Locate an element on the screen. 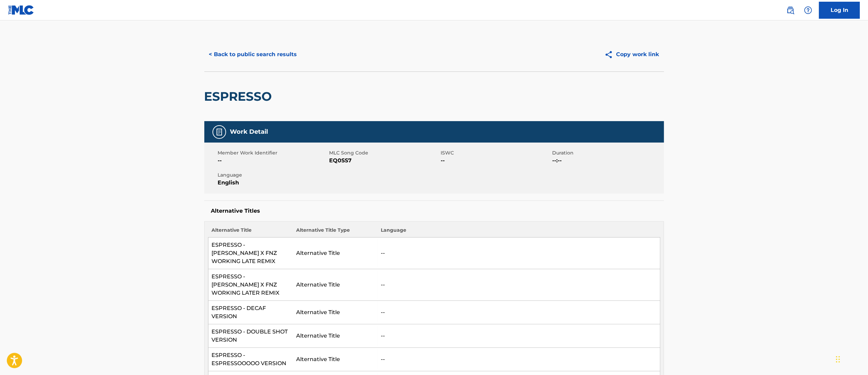 This screenshot has height=375, width=868. th: Language is located at coordinates (519, 232).